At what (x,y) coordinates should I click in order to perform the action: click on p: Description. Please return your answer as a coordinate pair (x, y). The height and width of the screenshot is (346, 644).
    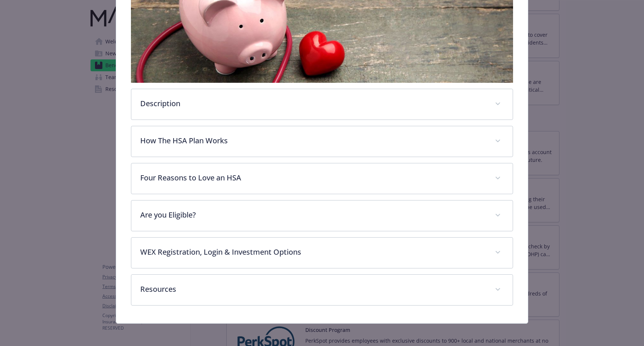
    Looking at the image, I should click on (313, 103).